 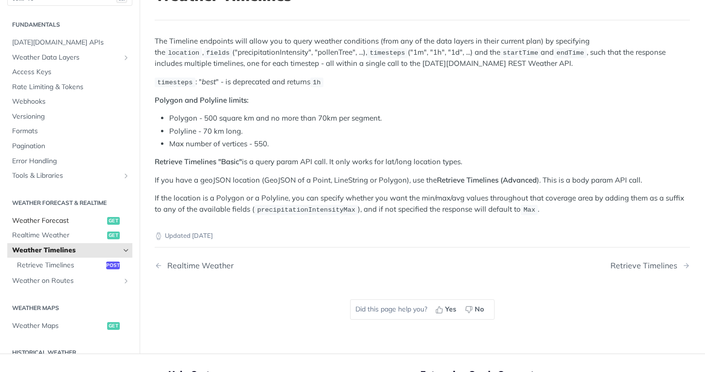 What do you see at coordinates (646, 266) in the screenshot?
I see `div: Retrieve Timelines` at bounding box center [646, 266].